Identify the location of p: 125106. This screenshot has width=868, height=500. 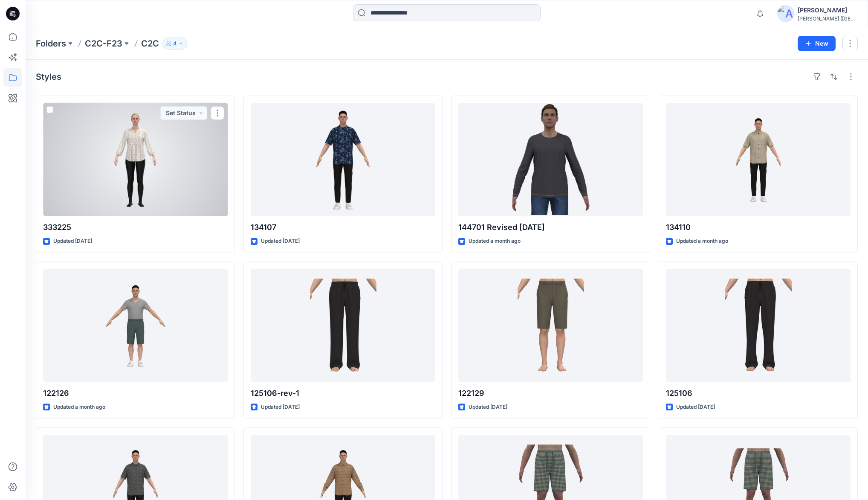
(758, 393).